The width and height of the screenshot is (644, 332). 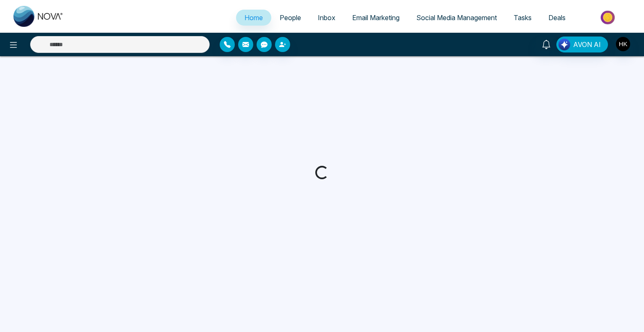 I want to click on a: Tasks, so click(x=523, y=18).